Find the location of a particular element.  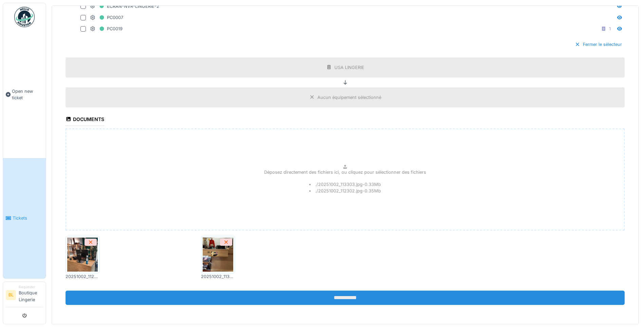

div: 20251002_113303.jpg is located at coordinates (218, 277).